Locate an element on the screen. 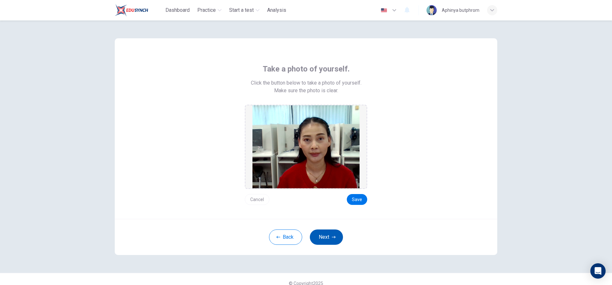 The width and height of the screenshot is (612, 285). img: preview screemshot is located at coordinates (306, 147).